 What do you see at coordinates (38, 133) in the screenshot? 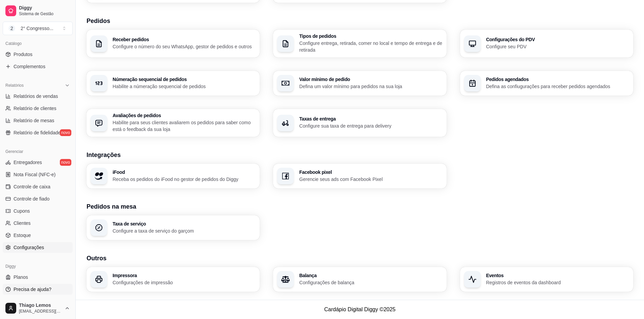
I see `a: Relatório de fidelidadenovo` at bounding box center [38, 133].